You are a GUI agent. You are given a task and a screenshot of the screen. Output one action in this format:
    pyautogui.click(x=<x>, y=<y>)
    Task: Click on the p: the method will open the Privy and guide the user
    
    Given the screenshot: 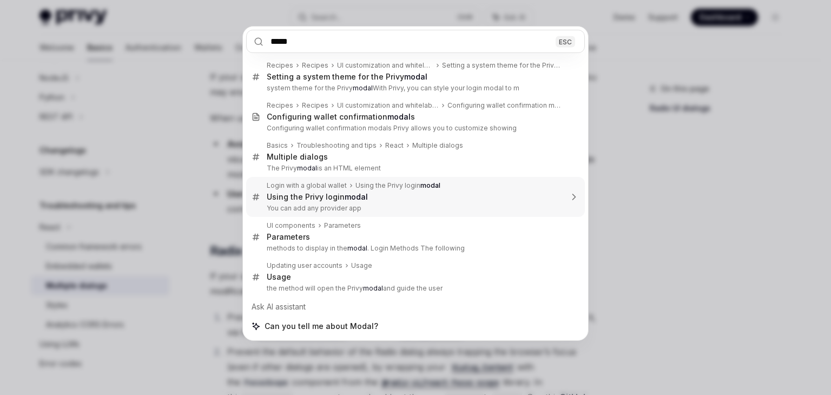 What is the action you would take?
    pyautogui.click(x=415, y=288)
    